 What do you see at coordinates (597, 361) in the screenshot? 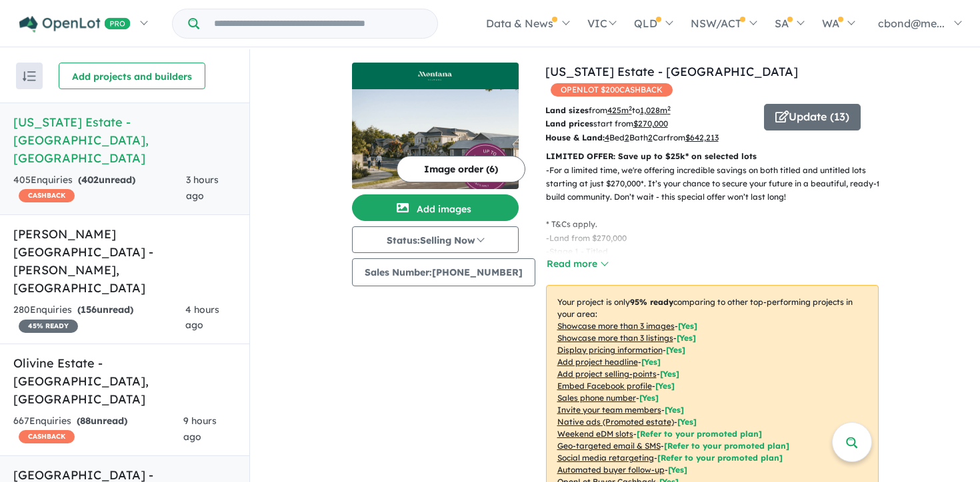
I see `u: Add project headline` at bounding box center [597, 361].